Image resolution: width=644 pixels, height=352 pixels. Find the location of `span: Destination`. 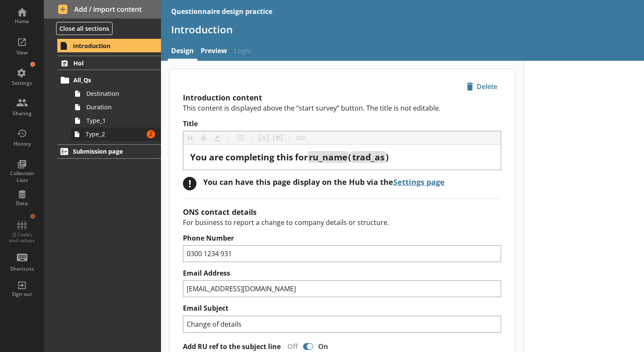

span: Destination is located at coordinates (118, 93).